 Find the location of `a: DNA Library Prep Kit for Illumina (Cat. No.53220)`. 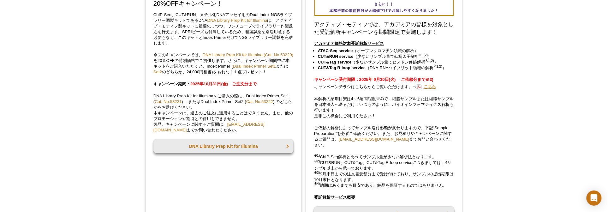

a: DNA Library Prep Kit for Illumina (Cat. No.53220) is located at coordinates (248, 55).